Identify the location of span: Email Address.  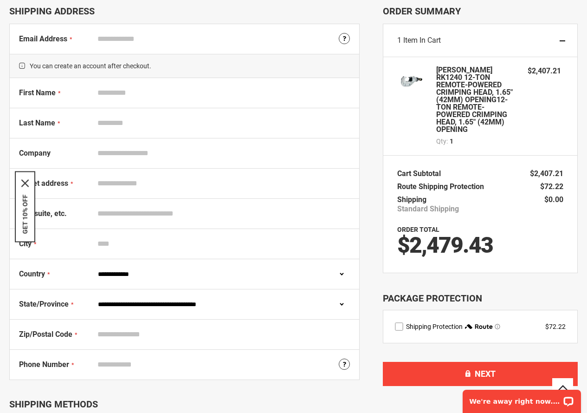
(43, 39).